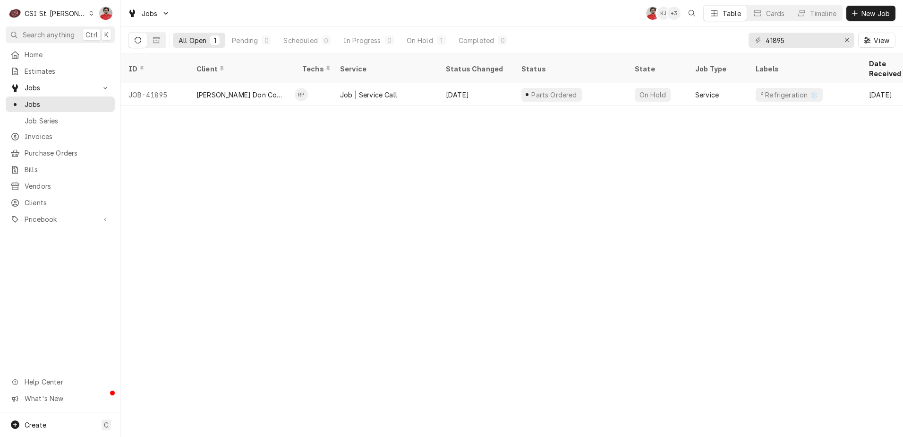 Image resolution: width=903 pixels, height=437 pixels. Describe the element at coordinates (67, 153) in the screenshot. I see `span: Purchase Orders` at that location.